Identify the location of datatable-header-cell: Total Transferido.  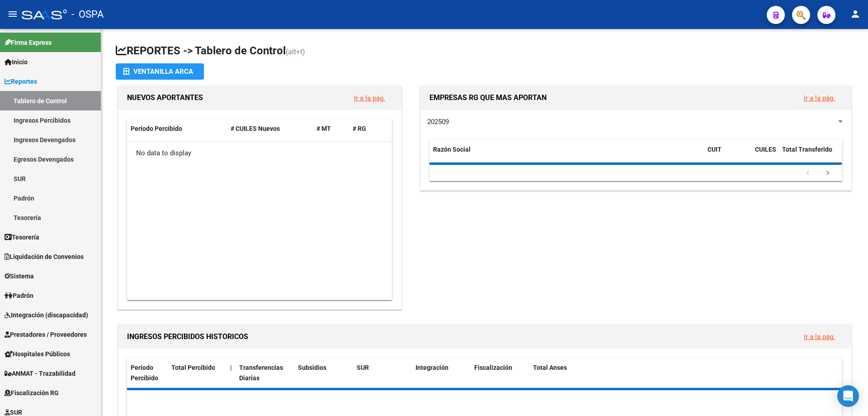
(810, 155).